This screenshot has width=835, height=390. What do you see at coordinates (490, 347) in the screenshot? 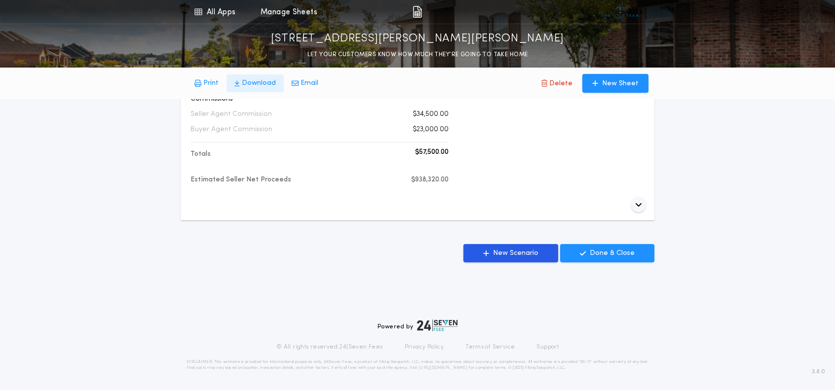
I see `a: Terms of Service` at bounding box center [490, 347].